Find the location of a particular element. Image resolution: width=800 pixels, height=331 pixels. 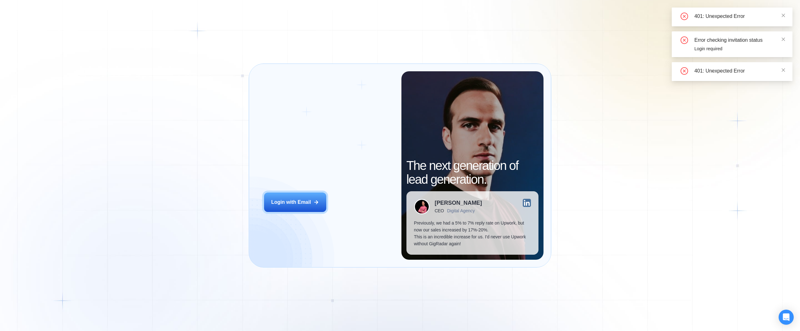

div: Error checking invitation status is located at coordinates (740, 40).